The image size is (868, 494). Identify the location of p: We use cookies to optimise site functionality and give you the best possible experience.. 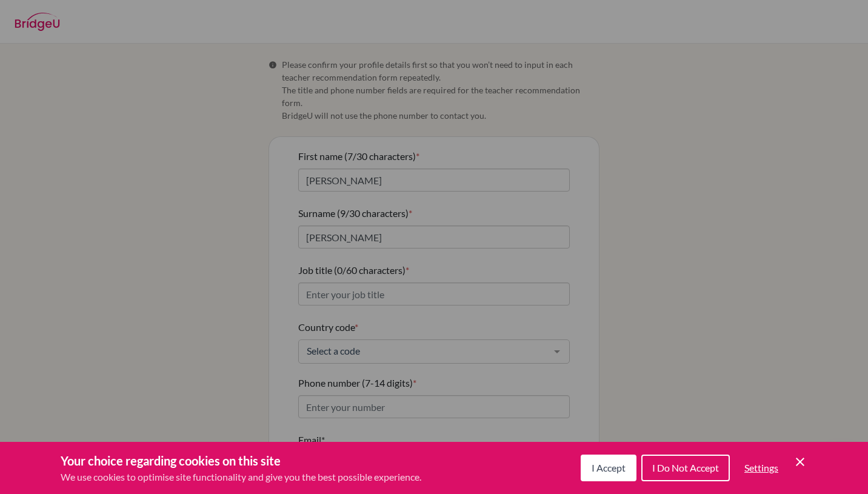
(240, 477).